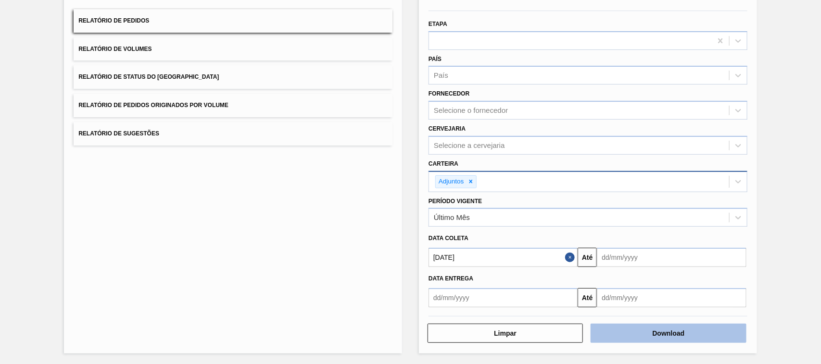 The width and height of the screenshot is (821, 364). I want to click on div: Adjuntos, so click(450, 182).